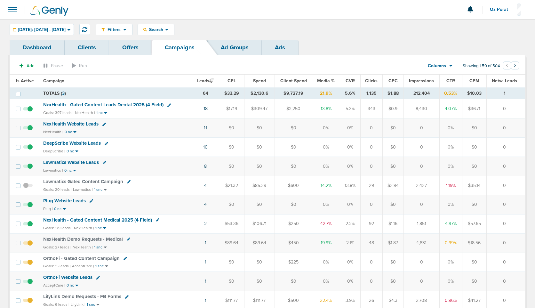 This screenshot has height=308, width=535. Describe the element at coordinates (326, 93) in the screenshot. I see `td: 21.9%` at that location.